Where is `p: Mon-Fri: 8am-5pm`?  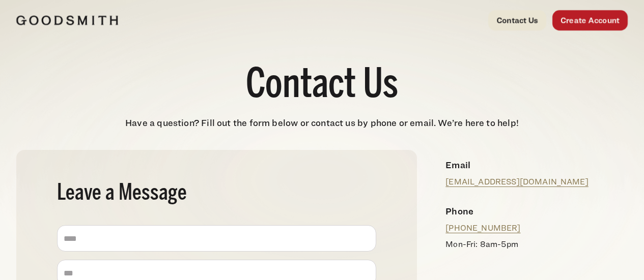
p: Mon-Fri: 8am-5pm is located at coordinates (533, 245).